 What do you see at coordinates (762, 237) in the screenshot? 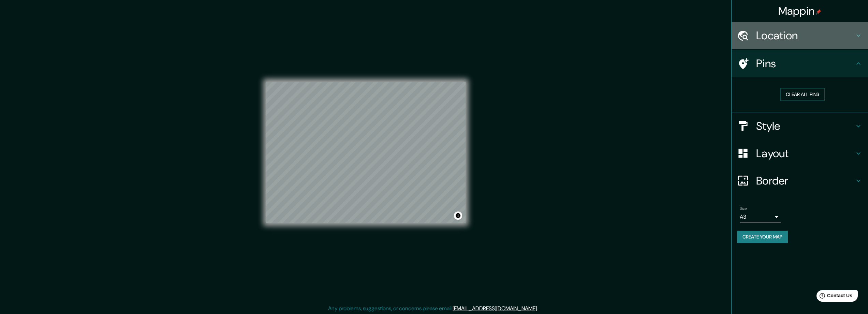
I see `button: Create your map` at bounding box center [762, 237].